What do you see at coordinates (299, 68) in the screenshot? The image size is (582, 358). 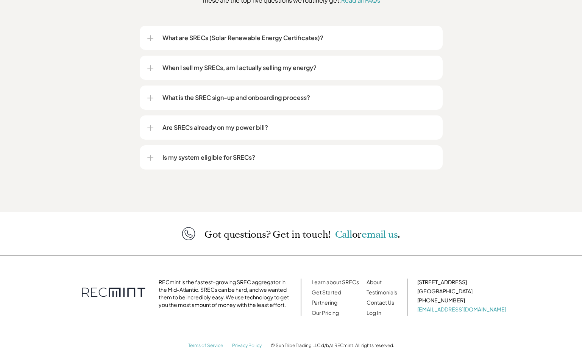 I see `p: When I sell my SRECs, am I actually selling my energy?` at bounding box center [299, 68].